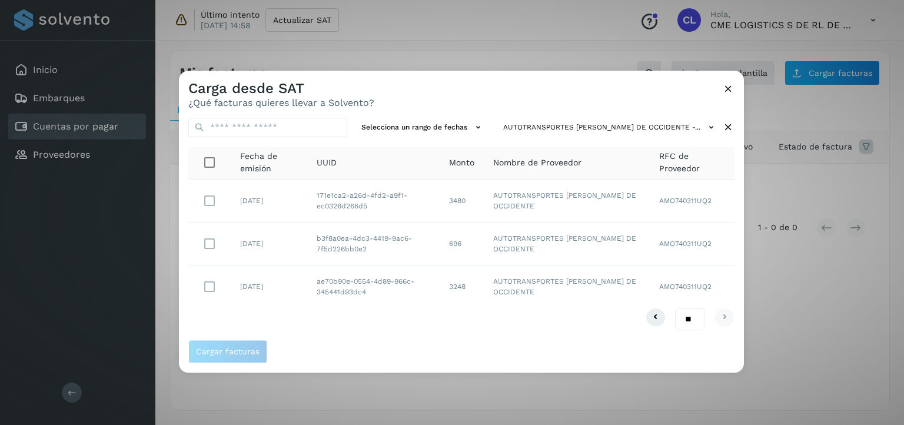 The height and width of the screenshot is (425, 904). What do you see at coordinates (461, 162) in the screenshot?
I see `span: Monto` at bounding box center [461, 162].